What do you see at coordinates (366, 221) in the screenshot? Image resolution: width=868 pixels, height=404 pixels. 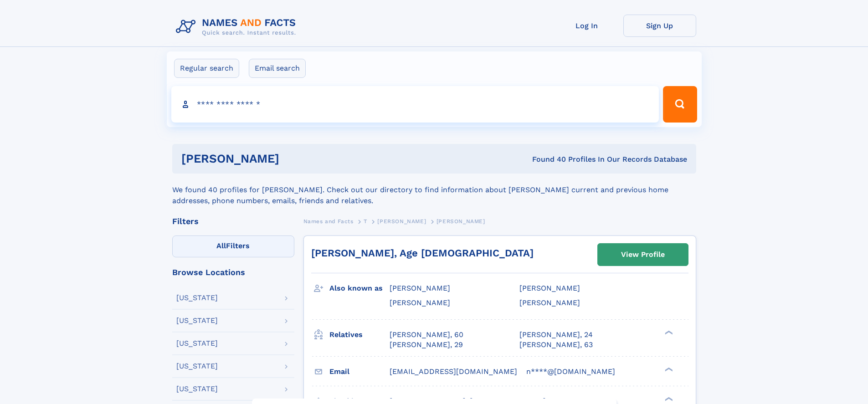 I see `span: T` at bounding box center [366, 221].